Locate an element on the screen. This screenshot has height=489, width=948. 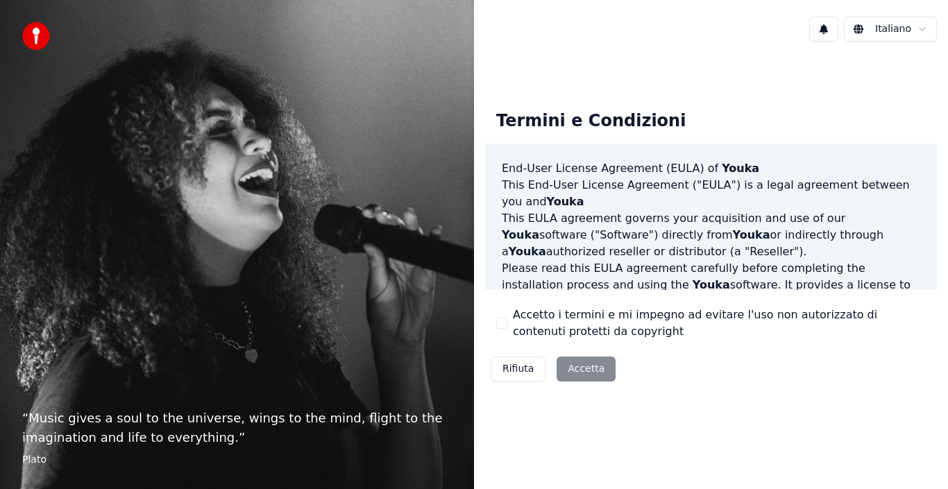
button: Rifiuta is located at coordinates (518, 369).